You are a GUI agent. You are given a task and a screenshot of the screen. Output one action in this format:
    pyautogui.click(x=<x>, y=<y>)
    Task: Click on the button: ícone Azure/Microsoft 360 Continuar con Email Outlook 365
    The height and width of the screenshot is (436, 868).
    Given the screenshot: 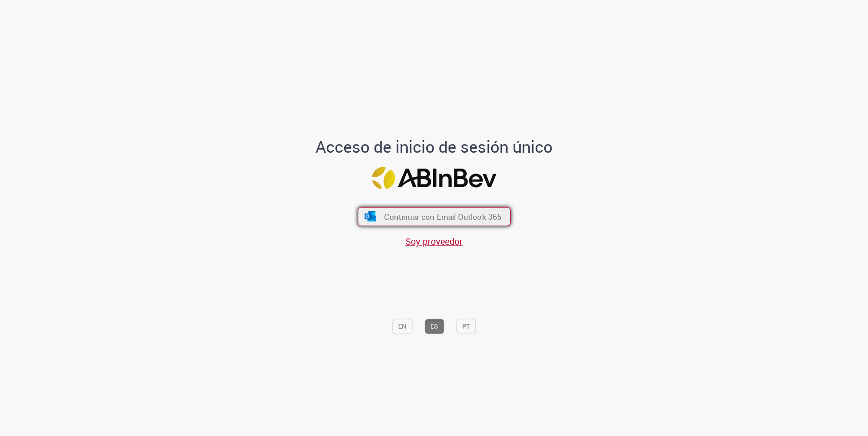 What is the action you would take?
    pyautogui.click(x=434, y=217)
    